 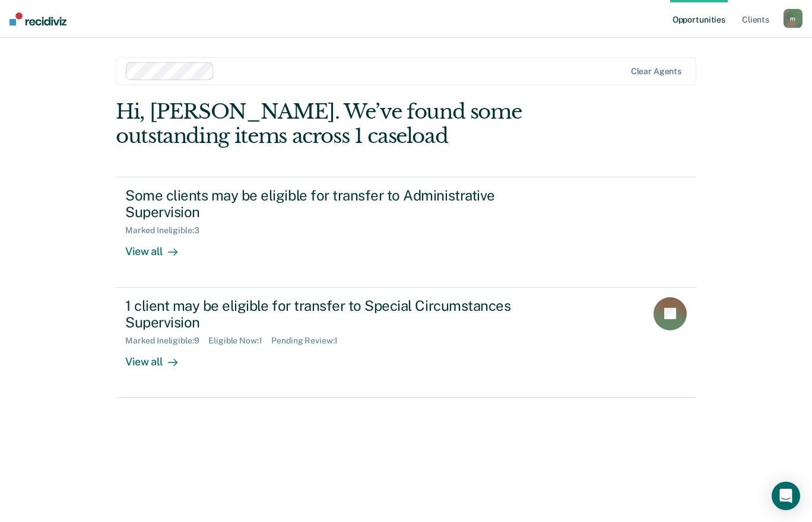 What do you see at coordinates (38, 19) in the screenshot?
I see `img: Recidiviz` at bounding box center [38, 19].